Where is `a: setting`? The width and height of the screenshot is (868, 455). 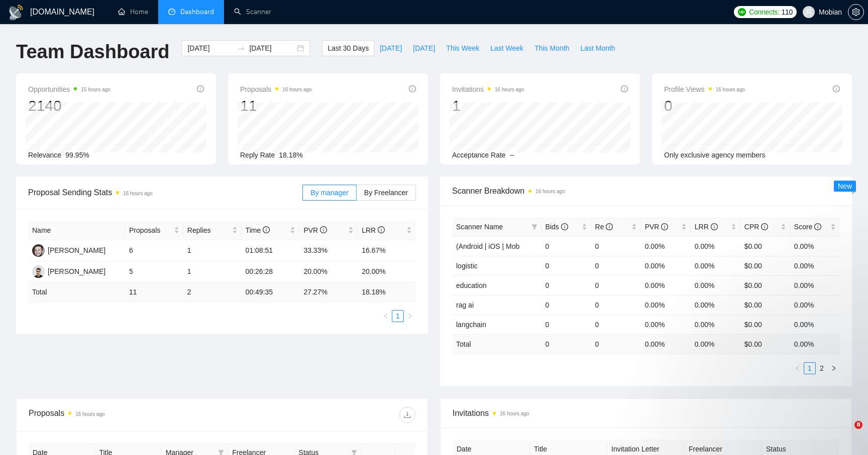
a: setting is located at coordinates (855, 12).